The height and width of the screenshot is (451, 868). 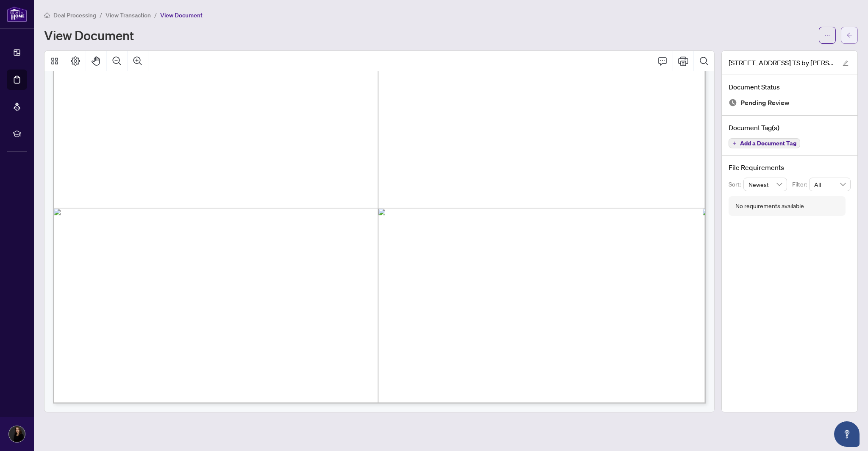 I want to click on span: View Transaction, so click(x=128, y=15).